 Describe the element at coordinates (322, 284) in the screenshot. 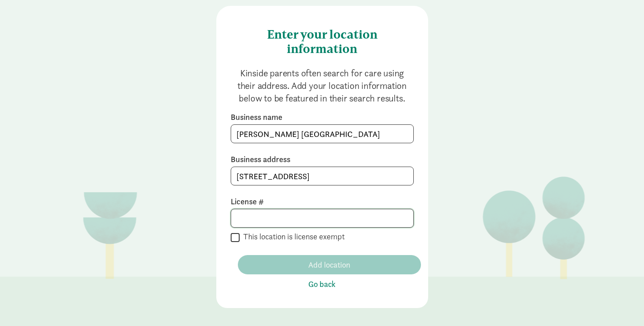

I see `span: Go back` at that location.